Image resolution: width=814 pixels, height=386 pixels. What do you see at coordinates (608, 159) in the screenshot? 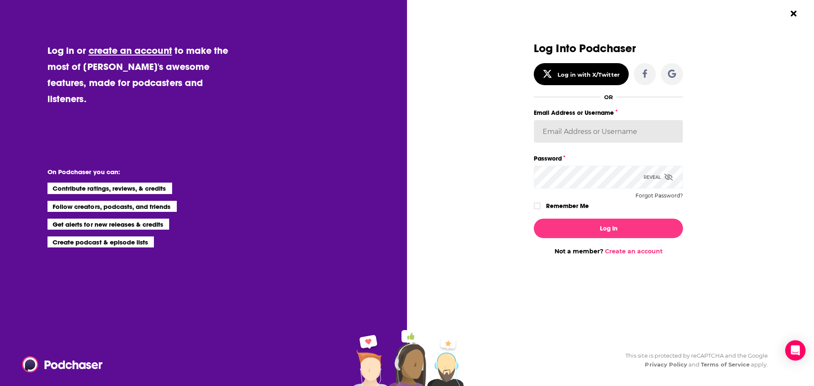
I see `label: Password` at bounding box center [608, 159].